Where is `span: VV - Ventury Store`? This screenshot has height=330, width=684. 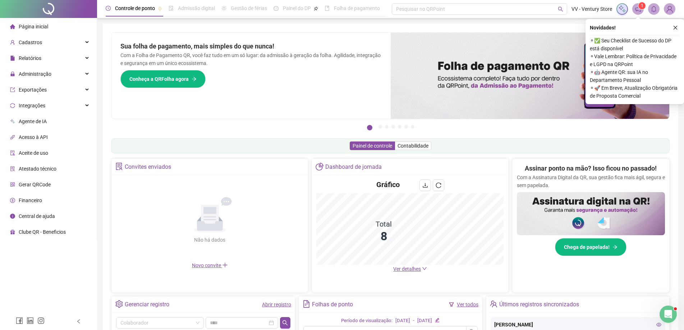 span: VV - Ventury Store is located at coordinates (592, 9).